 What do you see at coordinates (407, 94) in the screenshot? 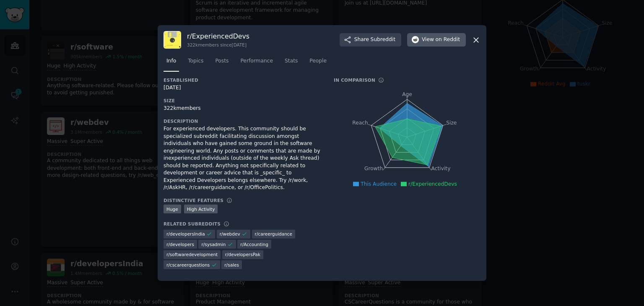
I see `tspan: Age` at bounding box center [407, 94].